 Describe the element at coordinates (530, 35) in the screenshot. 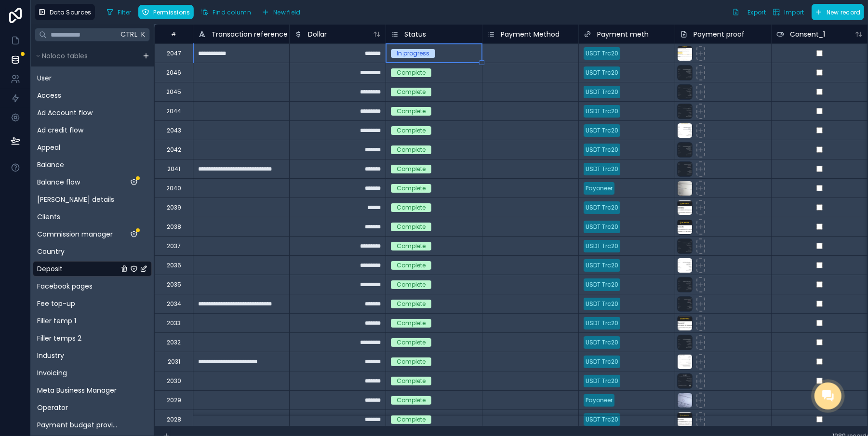

I see `span: Payment Method` at that location.